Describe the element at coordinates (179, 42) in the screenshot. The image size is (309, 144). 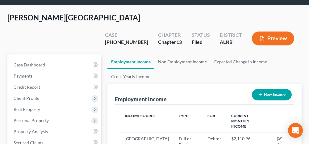
I see `span: 13` at that location.